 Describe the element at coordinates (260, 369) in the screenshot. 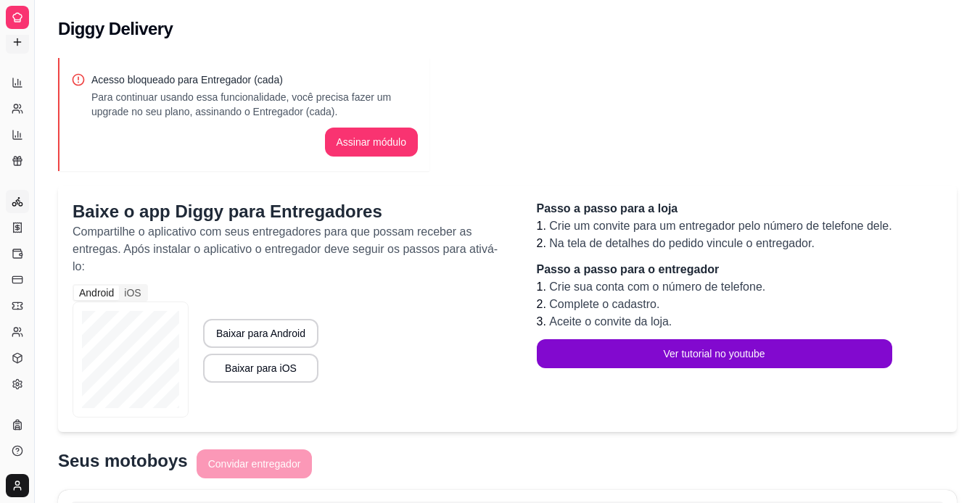

I see `button: Baixar para iOS` at that location.